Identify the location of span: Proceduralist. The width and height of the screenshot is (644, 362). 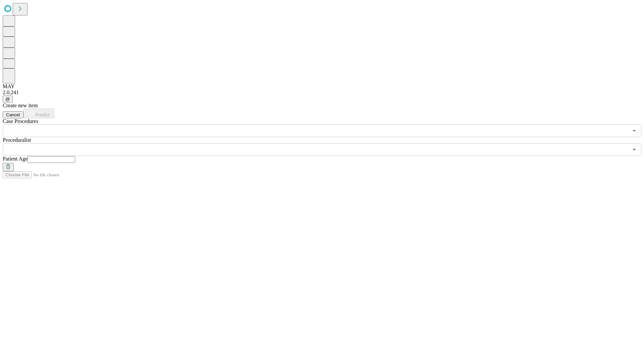
(17, 139).